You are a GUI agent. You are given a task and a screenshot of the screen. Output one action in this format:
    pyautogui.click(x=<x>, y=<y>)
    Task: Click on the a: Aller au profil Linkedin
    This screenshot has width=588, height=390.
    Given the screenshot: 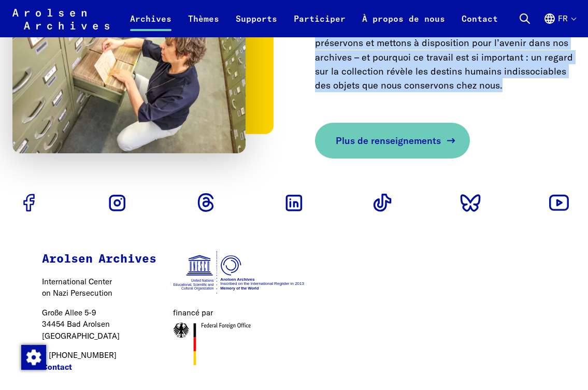 What is the action you would take?
    pyautogui.click(x=294, y=202)
    